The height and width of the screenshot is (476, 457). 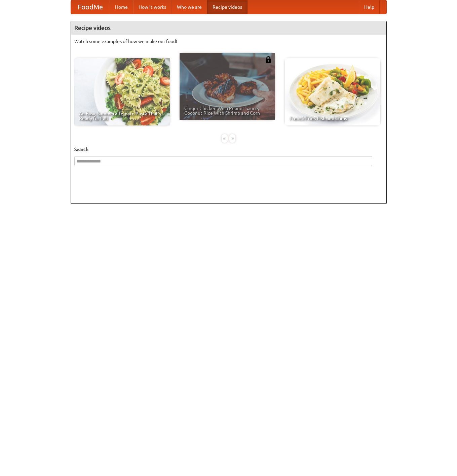 What do you see at coordinates (90, 7) in the screenshot?
I see `a: FoodMe` at bounding box center [90, 7].